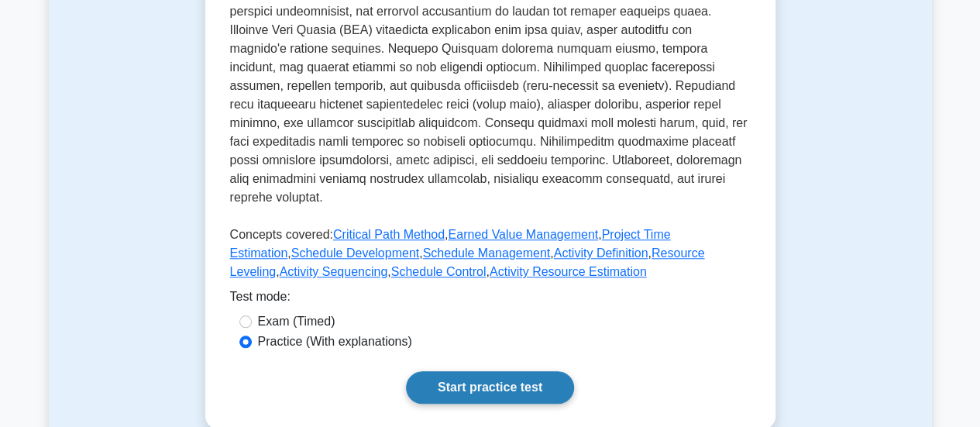 This screenshot has height=427, width=980. I want to click on a: Activity Definition, so click(602, 252).